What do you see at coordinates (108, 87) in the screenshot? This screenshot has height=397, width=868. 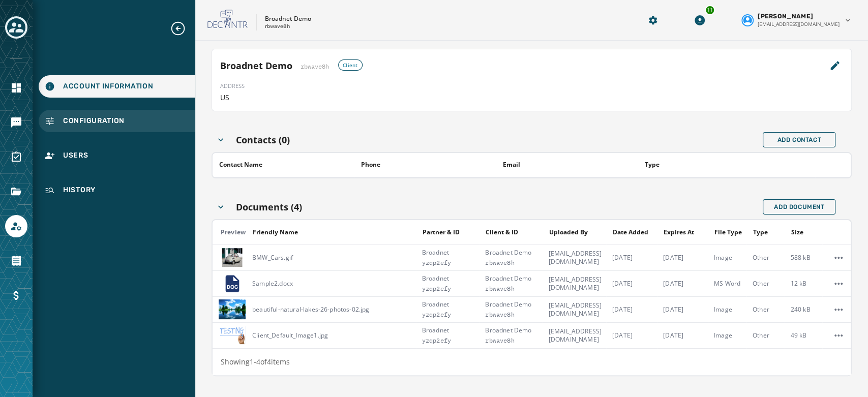 I see `span: Account Information` at bounding box center [108, 87].